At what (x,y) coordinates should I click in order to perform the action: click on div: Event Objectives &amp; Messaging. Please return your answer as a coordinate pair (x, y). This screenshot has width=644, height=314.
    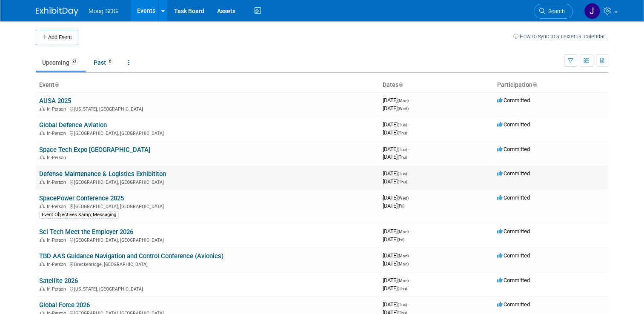
    Looking at the image, I should click on (79, 215).